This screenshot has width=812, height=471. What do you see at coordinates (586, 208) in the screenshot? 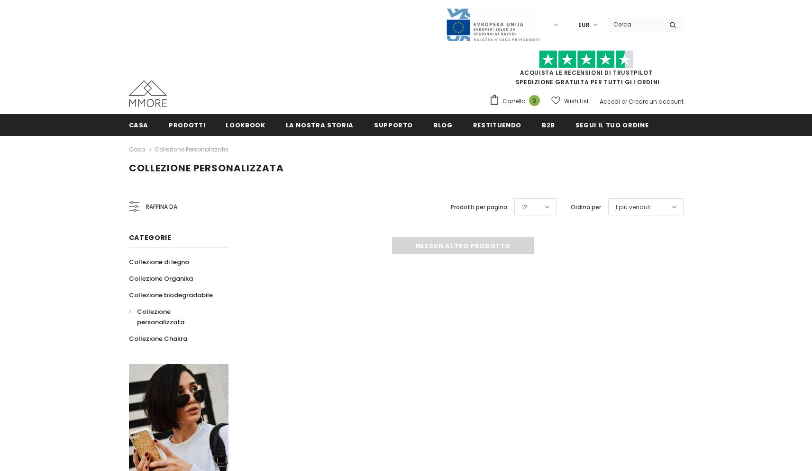
I see `label: Ordina per` at bounding box center [586, 208].